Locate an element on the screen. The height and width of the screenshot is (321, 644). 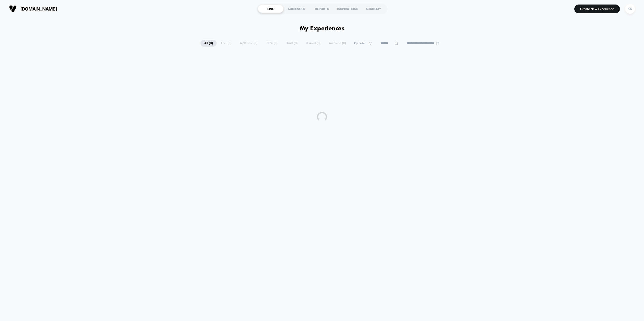
span: By Label is located at coordinates (360, 43).